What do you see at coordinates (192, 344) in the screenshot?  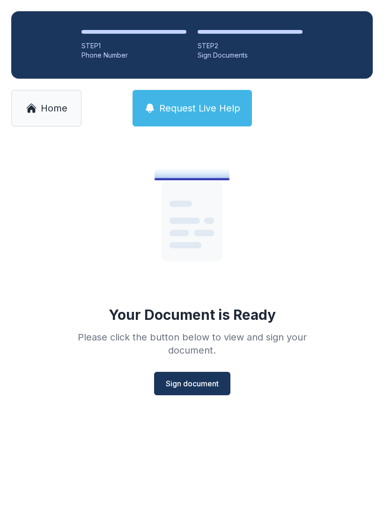 I see `div: Please click the button below to view and sign your document.` at bounding box center [192, 344].